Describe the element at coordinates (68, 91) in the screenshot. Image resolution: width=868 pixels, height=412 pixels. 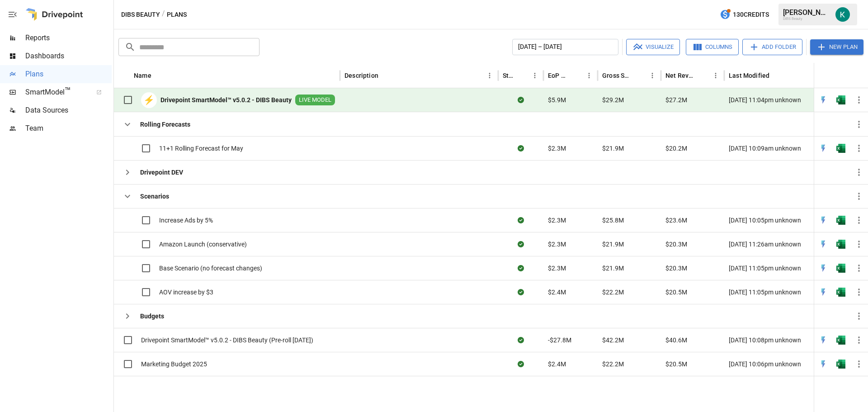
I see `span: ™` at that location.